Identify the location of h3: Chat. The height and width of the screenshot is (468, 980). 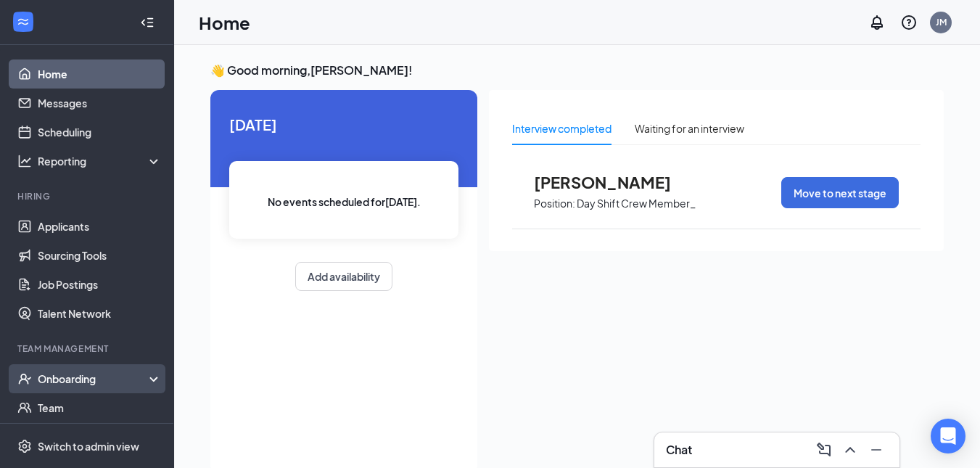
(679, 450).